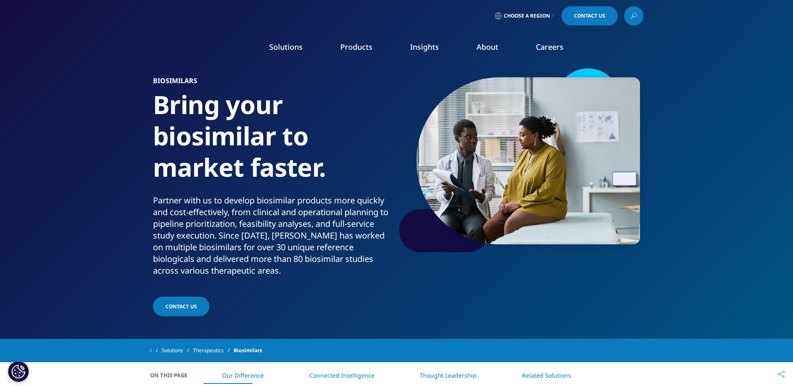  Describe the element at coordinates (273, 83) in the screenshot. I see `h6: Biosimilars` at that location.